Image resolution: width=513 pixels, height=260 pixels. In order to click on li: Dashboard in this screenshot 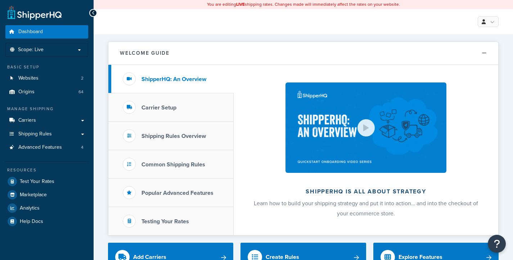, I will do `click(47, 32)`.